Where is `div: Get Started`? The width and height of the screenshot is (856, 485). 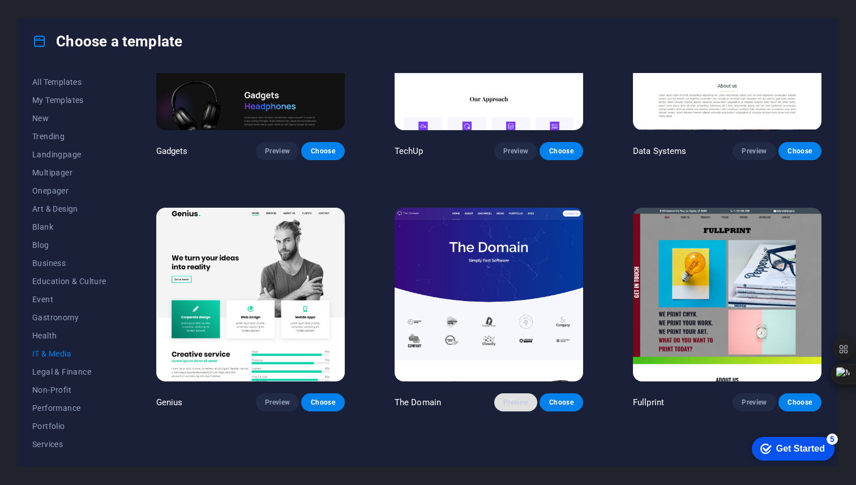
div: Get Started is located at coordinates (58, 18).